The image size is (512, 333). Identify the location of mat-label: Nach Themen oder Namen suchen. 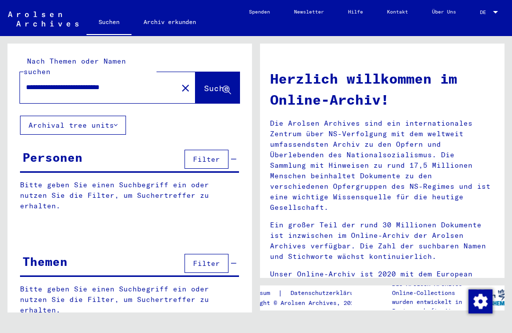
(75, 66).